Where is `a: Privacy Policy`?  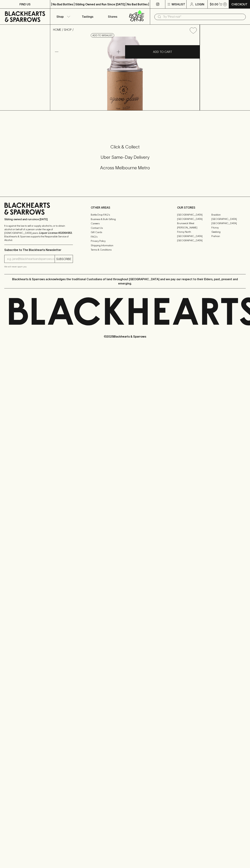 a: Privacy Policy is located at coordinates (125, 241).